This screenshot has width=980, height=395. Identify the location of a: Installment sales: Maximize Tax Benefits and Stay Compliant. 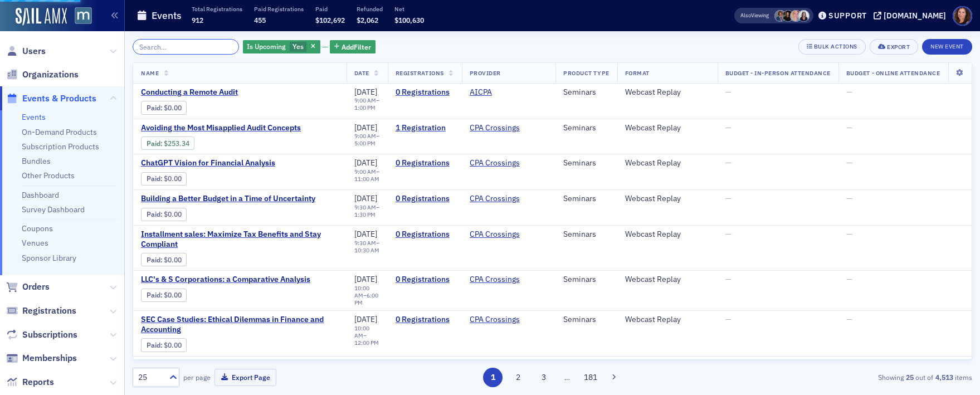
(240, 239).